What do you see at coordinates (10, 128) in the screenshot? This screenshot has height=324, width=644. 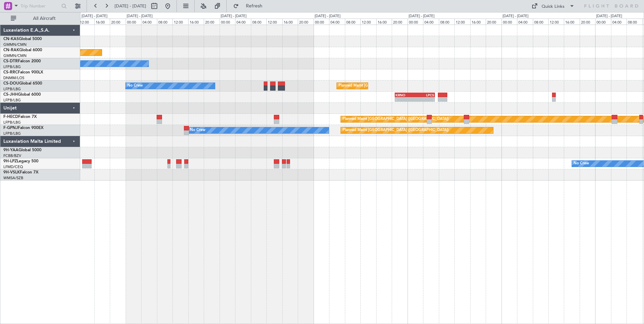 I see `span: F-GPNJ` at bounding box center [10, 128].